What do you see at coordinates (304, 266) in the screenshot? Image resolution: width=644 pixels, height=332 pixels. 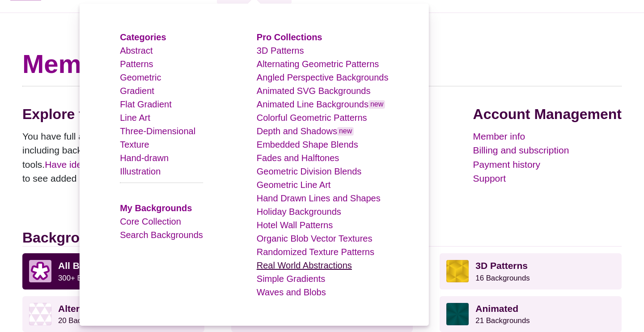 I see `a: Real World Abstractions` at bounding box center [304, 266].